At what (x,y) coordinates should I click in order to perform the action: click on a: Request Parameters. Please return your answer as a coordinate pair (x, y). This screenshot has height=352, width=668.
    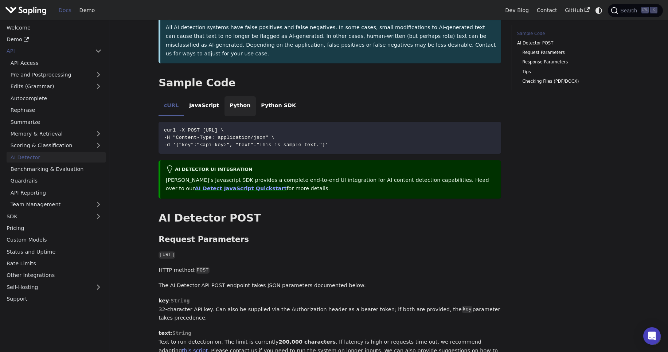
    Looking at the image, I should click on (568, 52).